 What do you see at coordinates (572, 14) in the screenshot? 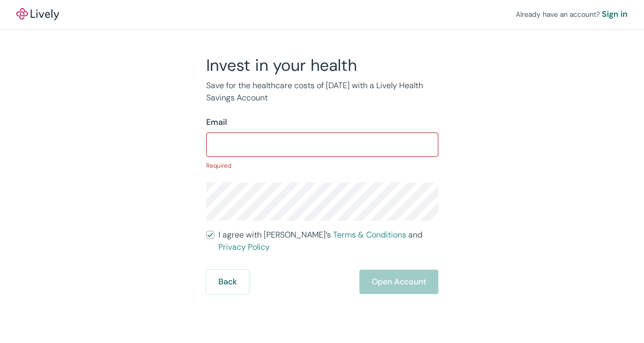
I see `div: Already have an account?` at bounding box center [572, 14].